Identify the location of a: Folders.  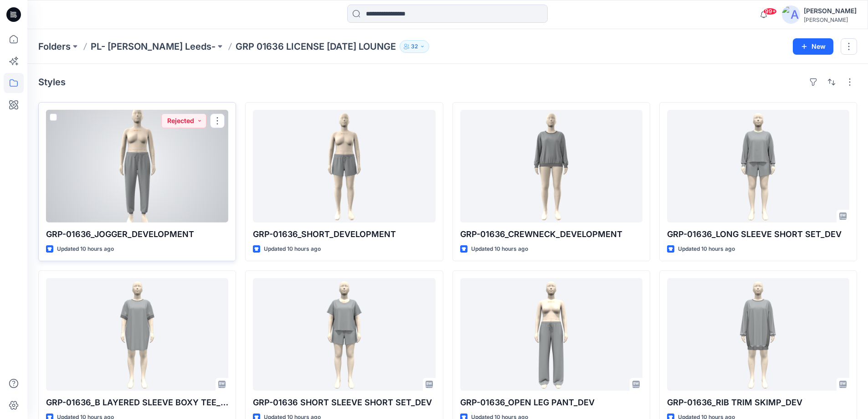
(54, 46).